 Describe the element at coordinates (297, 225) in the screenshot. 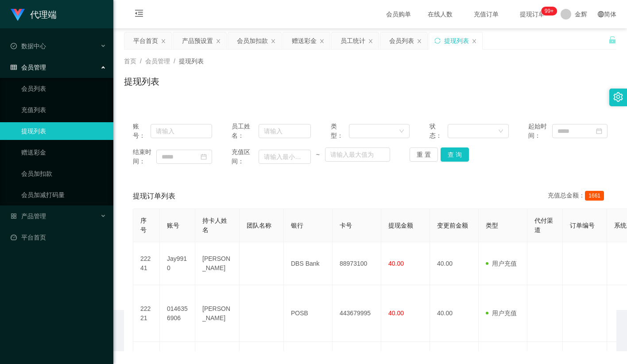

I see `span: 银行` at that location.